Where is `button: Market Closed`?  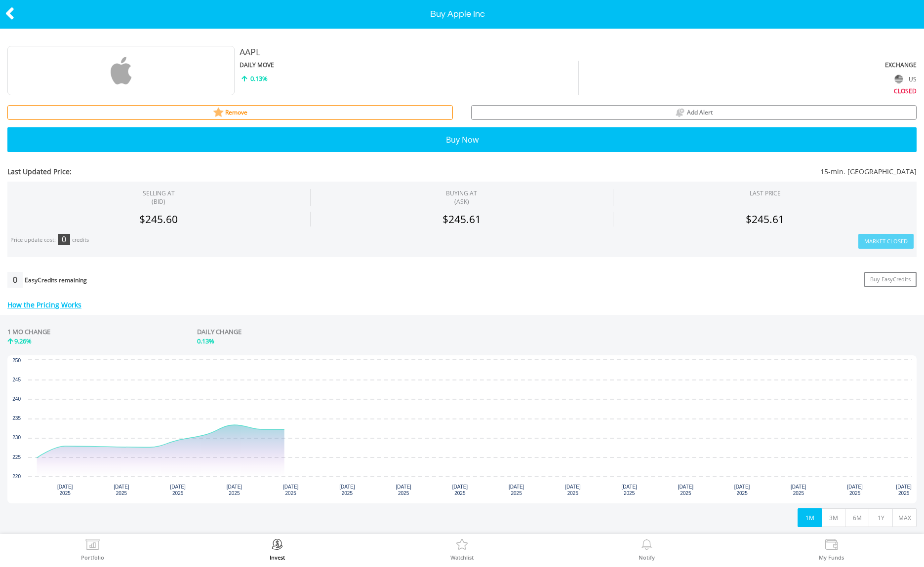 button: Market Closed is located at coordinates (886, 241).